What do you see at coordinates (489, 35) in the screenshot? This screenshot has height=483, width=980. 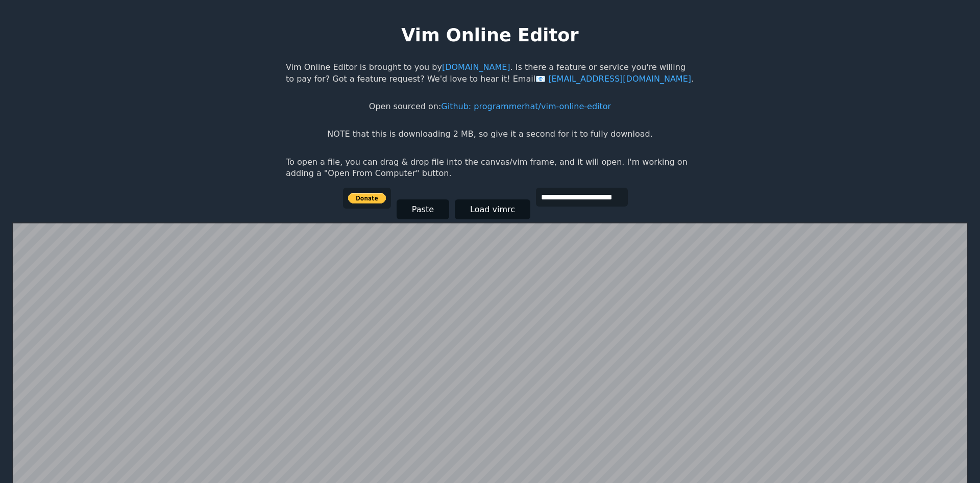 I see `h1: Vim Online Editor` at bounding box center [489, 35].